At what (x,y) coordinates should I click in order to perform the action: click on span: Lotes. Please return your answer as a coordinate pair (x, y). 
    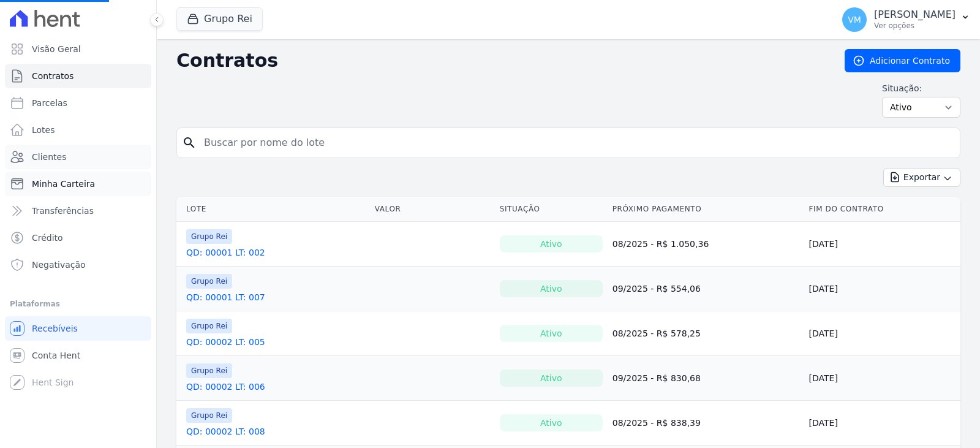
    Looking at the image, I should click on (44, 130).